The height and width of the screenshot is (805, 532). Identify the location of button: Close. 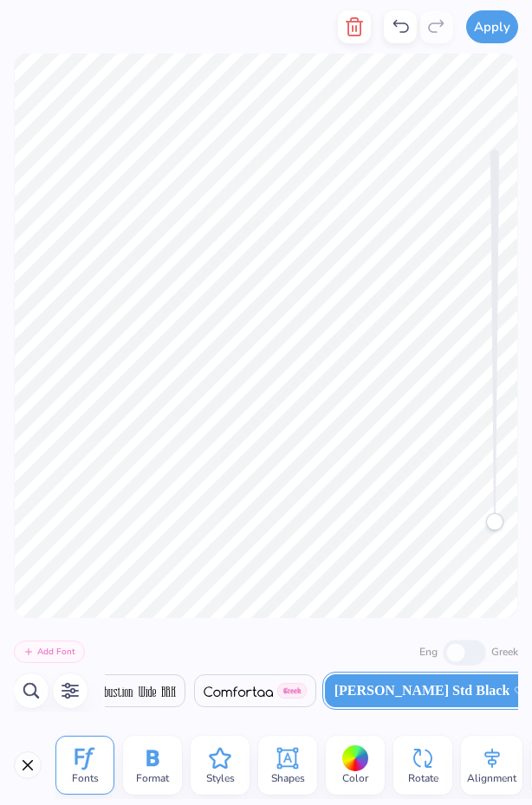
(28, 765).